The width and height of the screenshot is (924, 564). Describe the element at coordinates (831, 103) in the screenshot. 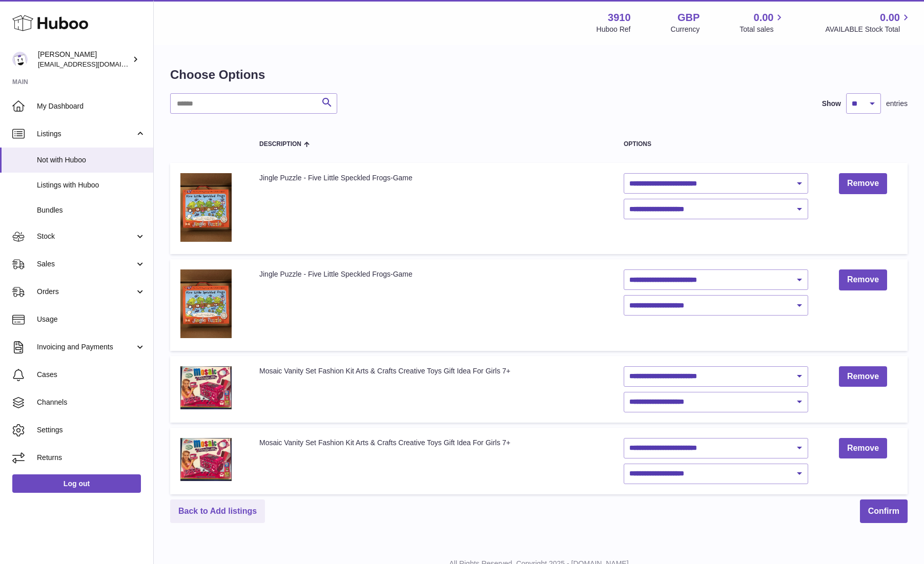

I see `label: Show` at that location.